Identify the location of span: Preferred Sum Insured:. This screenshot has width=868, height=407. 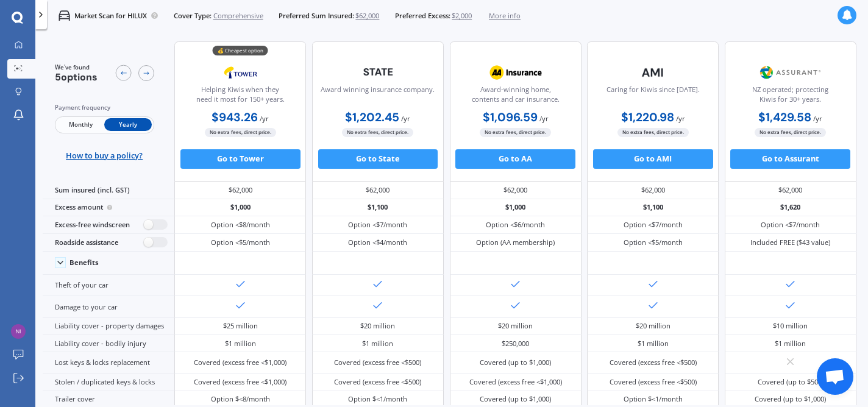
(316, 16).